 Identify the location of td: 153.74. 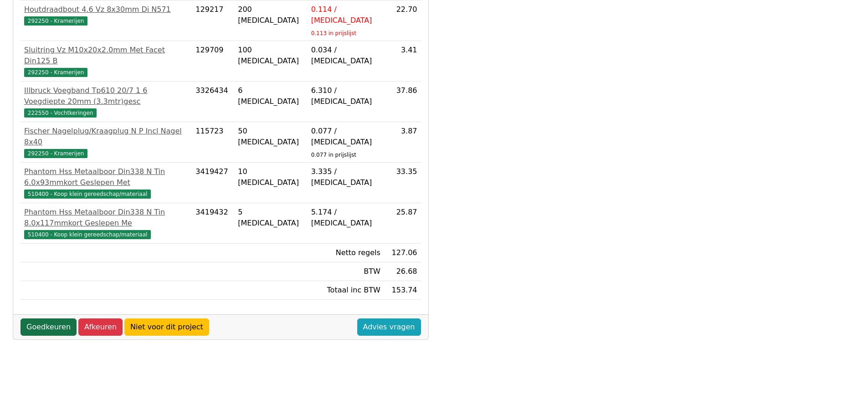
(403, 290).